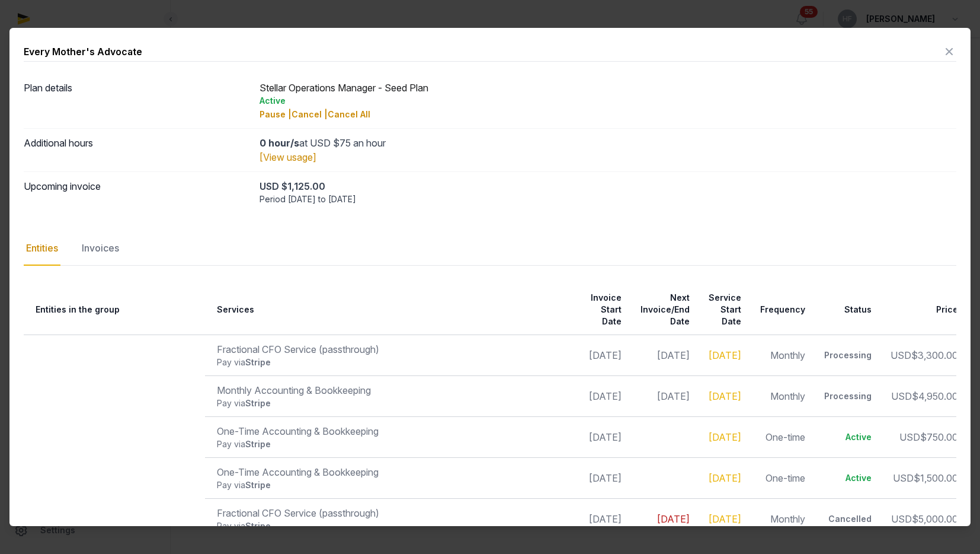  Describe the element at coordinates (723, 310) in the screenshot. I see `th: Service Start Date` at that location.